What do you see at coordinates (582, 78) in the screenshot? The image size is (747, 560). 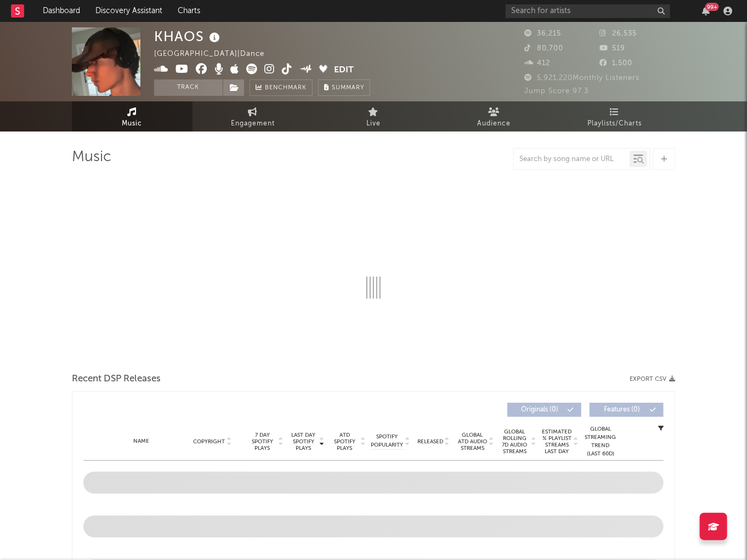 I see `span: 5,921,220 Monthly Listeners` at bounding box center [582, 78].